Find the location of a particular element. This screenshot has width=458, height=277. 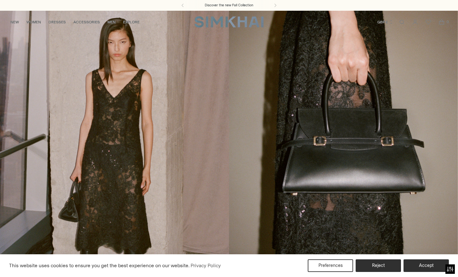

a: ACCESSORIES is located at coordinates (87, 22).